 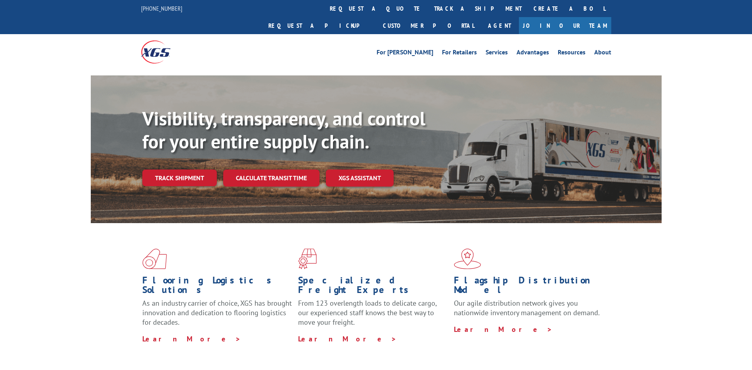 I want to click on a: For Retailers, so click(x=460, y=54).